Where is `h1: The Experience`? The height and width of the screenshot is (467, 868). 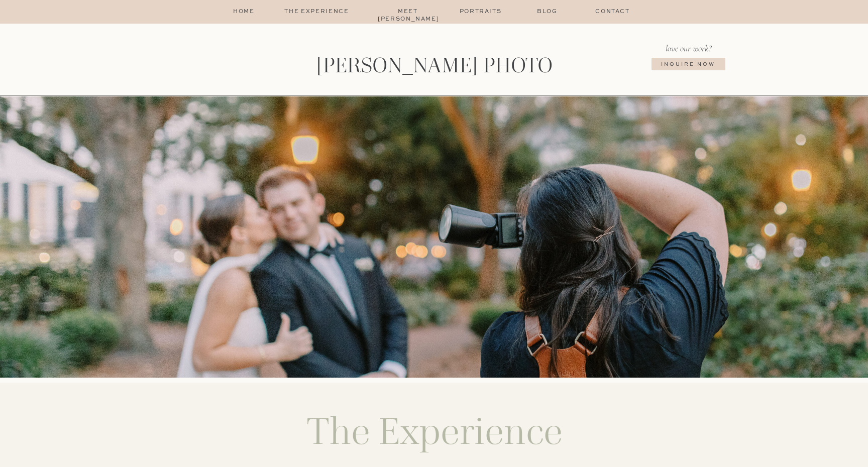 h1: The Experience is located at coordinates (434, 436).